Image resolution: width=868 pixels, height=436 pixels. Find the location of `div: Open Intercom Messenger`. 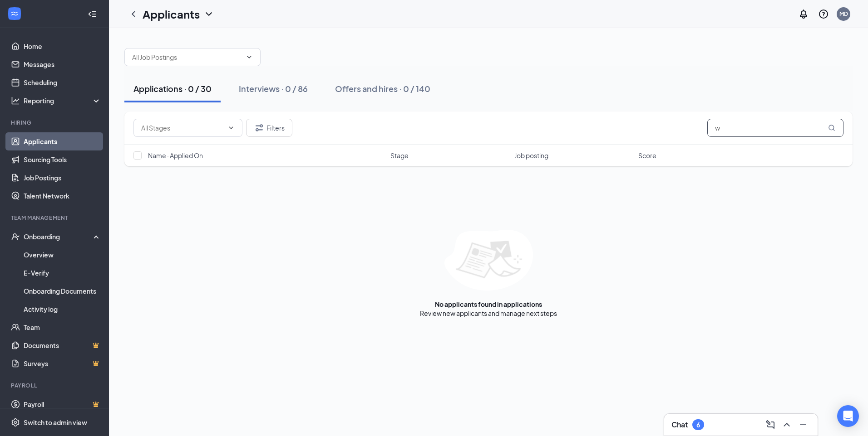

div: Open Intercom Messenger is located at coordinates (848, 416).